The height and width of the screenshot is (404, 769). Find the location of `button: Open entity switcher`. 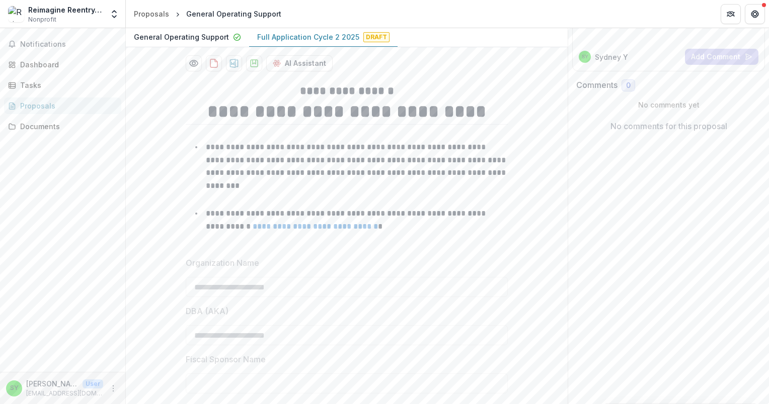

button: Open entity switcher is located at coordinates (114, 14).